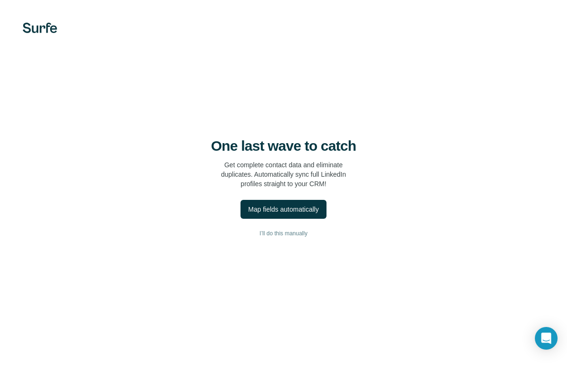  What do you see at coordinates (546, 338) in the screenshot?
I see `div: Open Intercom Messenger` at bounding box center [546, 338].